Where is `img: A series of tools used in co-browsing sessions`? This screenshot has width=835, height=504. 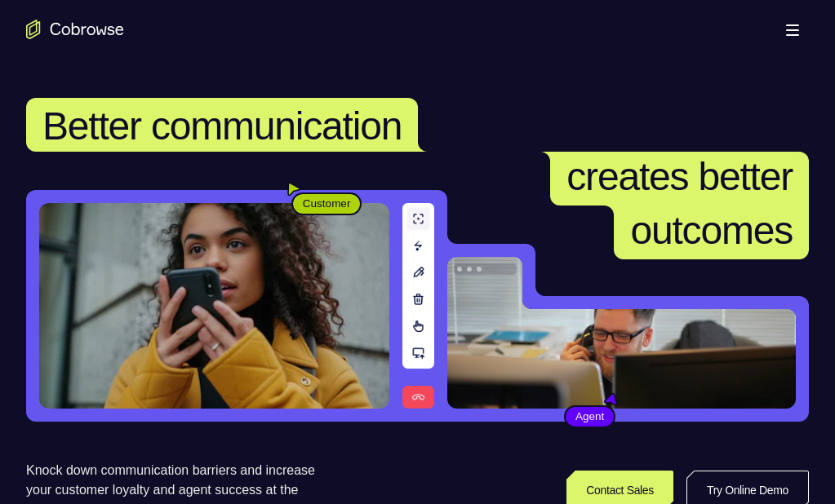
img: A series of tools used in co-browsing sessions is located at coordinates (418, 306).